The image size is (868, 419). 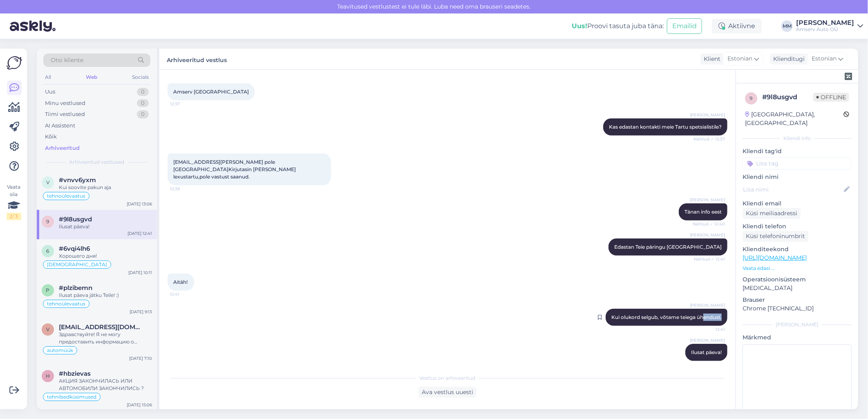 I want to click on span: Tänan info eest, so click(x=703, y=212).